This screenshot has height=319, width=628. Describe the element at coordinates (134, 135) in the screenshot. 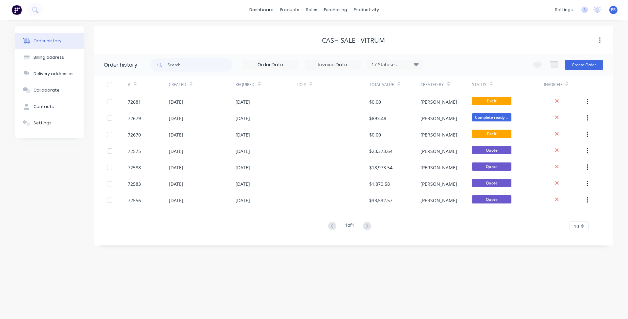

I see `div: 72670` at that location.